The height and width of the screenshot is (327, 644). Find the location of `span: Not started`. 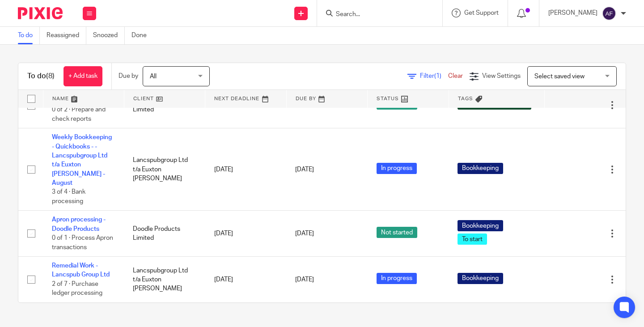

span: Not started is located at coordinates (397, 232).